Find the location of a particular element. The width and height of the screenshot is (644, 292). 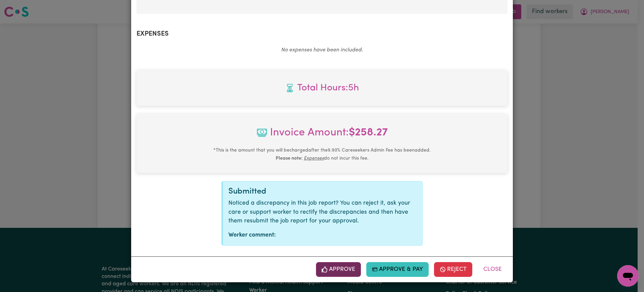

h2: Expenses is located at coordinates (322, 34).